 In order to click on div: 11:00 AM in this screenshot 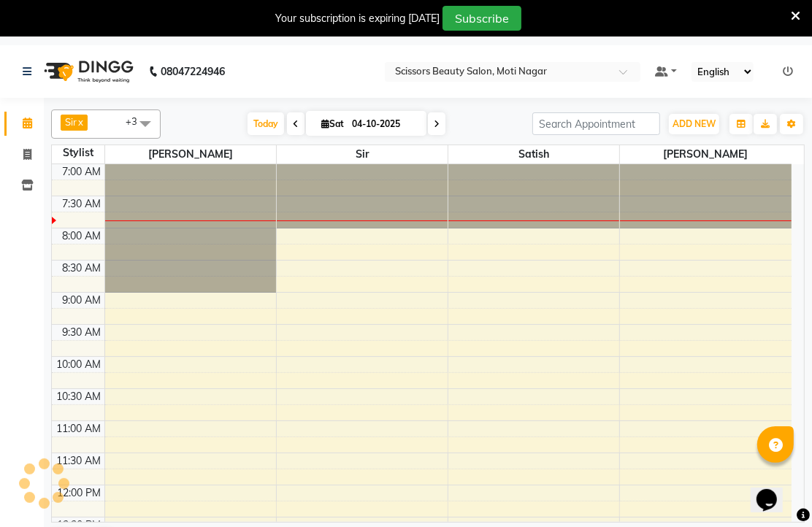, I will do `click(78, 428)`.